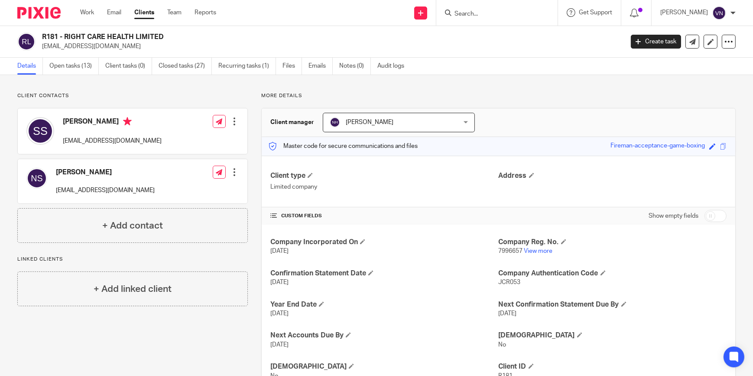 The width and height of the screenshot is (753, 376). Describe the element at coordinates (539, 251) in the screenshot. I see `a: View more` at that location.